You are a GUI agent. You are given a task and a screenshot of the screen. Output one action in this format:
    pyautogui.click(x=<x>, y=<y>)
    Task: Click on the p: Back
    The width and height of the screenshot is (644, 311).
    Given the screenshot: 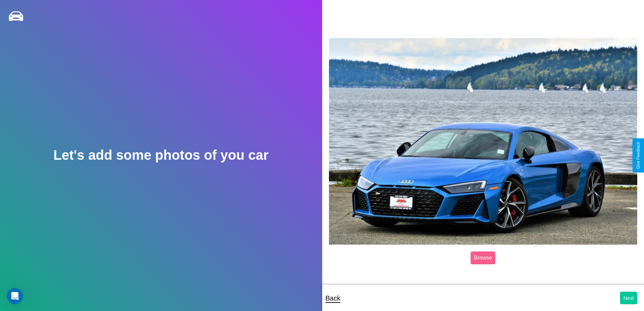 What is the action you would take?
    pyautogui.click(x=333, y=298)
    